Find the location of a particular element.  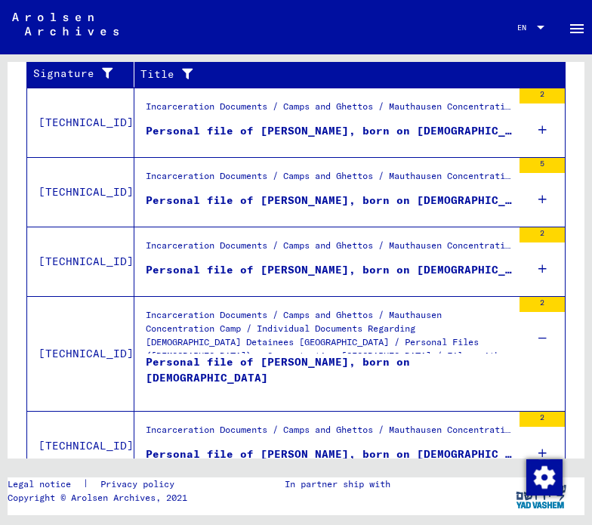

img: Change consent is located at coordinates (545, 477).